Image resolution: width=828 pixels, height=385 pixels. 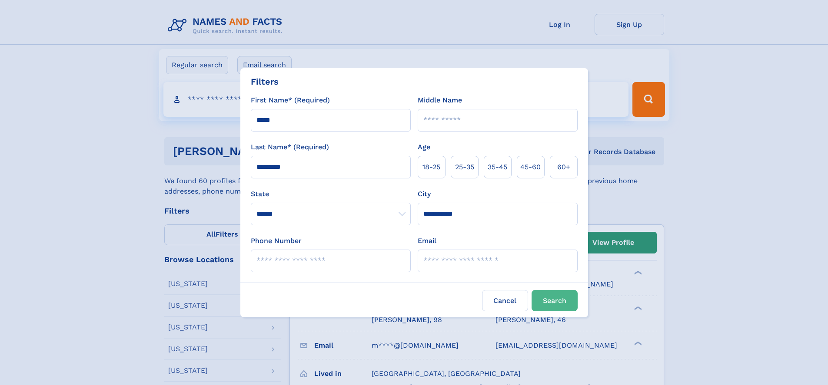 I want to click on label: Cancel, so click(x=505, y=301).